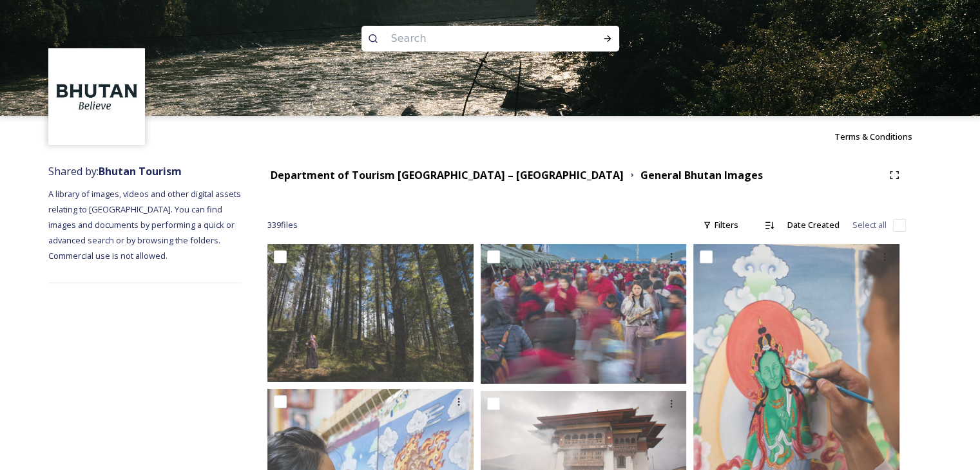  What do you see at coordinates (114, 172) in the screenshot?
I see `span: Shared by:` at bounding box center [114, 172].